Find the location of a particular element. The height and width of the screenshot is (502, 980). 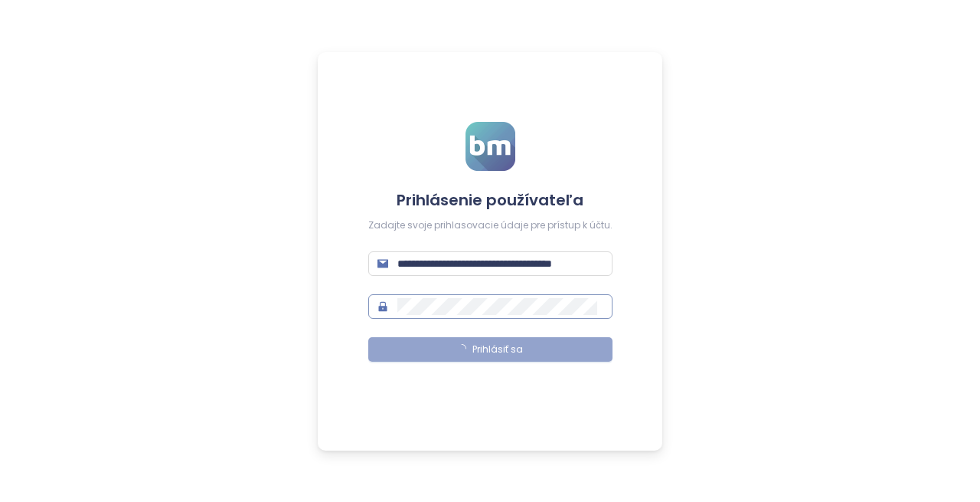

span: mail is located at coordinates (383, 264).